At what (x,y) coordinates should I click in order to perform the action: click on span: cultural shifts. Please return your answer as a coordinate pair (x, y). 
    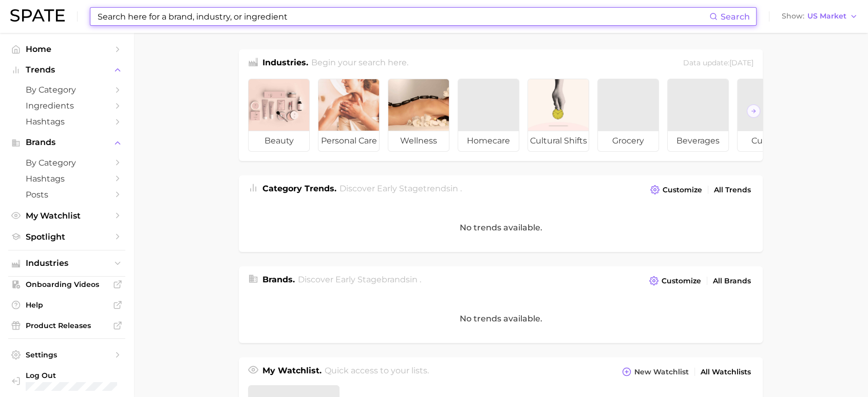
    Looking at the image, I should click on (558, 141).